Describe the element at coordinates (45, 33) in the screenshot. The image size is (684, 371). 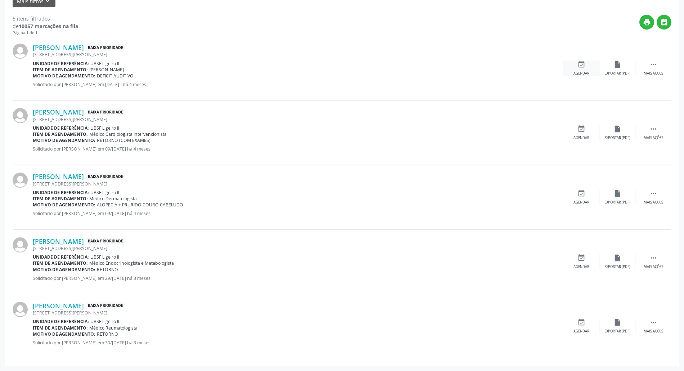
I see `div: Página 1 de 1` at that location.